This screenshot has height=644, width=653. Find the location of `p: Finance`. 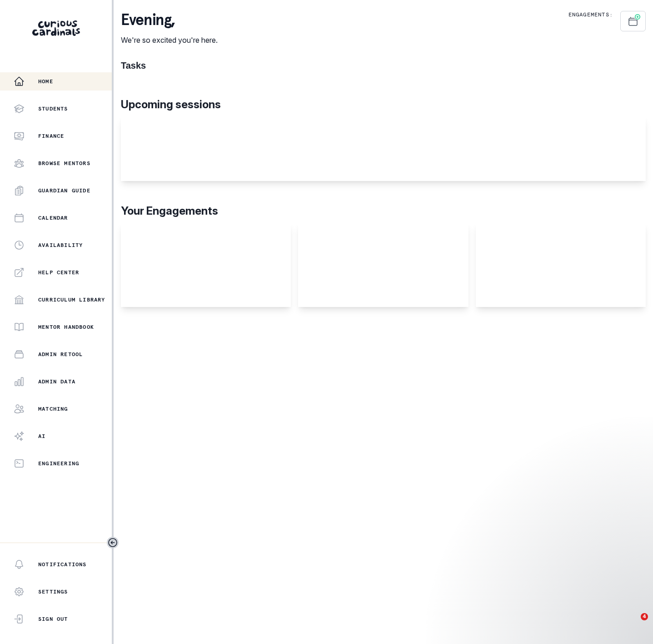

p: Finance is located at coordinates (51, 136).